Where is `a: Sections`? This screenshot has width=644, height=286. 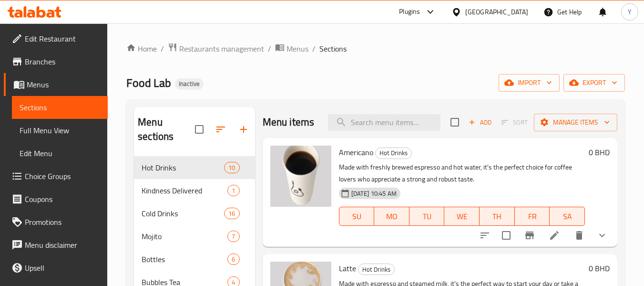
a: Sections is located at coordinates (59, 108).